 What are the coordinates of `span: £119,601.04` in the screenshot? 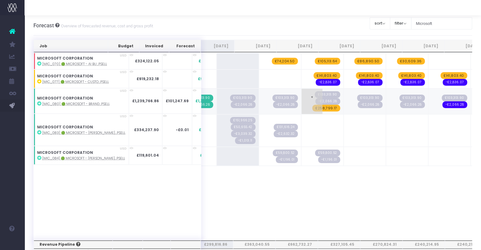 It's located at (211, 155).